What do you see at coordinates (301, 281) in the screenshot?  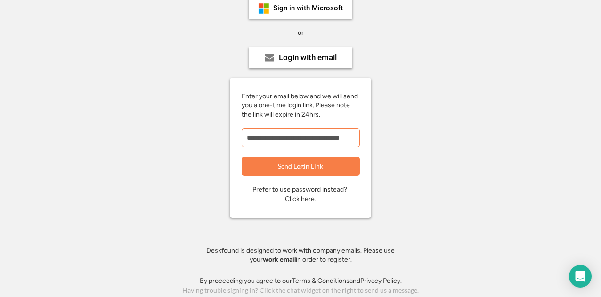 I see `div: By proceeding you agree to our and` at bounding box center [301, 281].